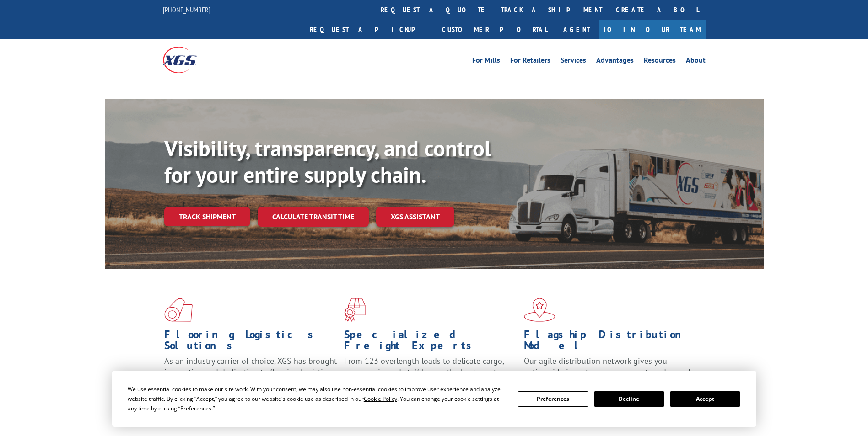  Describe the element at coordinates (486, 62) in the screenshot. I see `a: For Mills` at that location.